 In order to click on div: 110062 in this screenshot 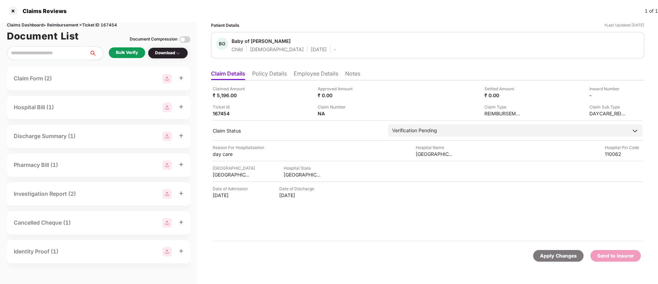, I will do `click(623, 154)`.